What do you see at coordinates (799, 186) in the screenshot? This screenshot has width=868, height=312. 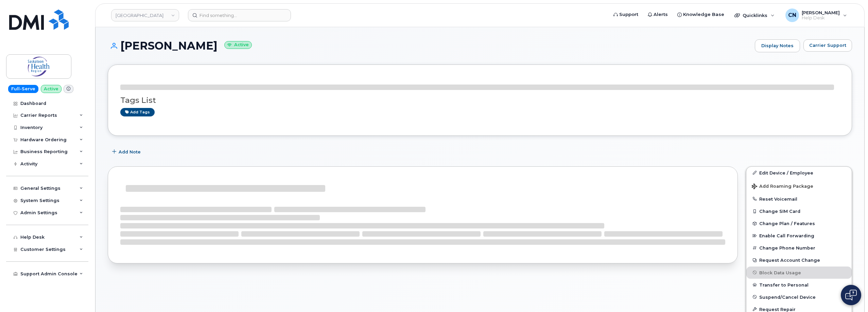 I see `button: Add Roaming Package` at bounding box center [799, 186].